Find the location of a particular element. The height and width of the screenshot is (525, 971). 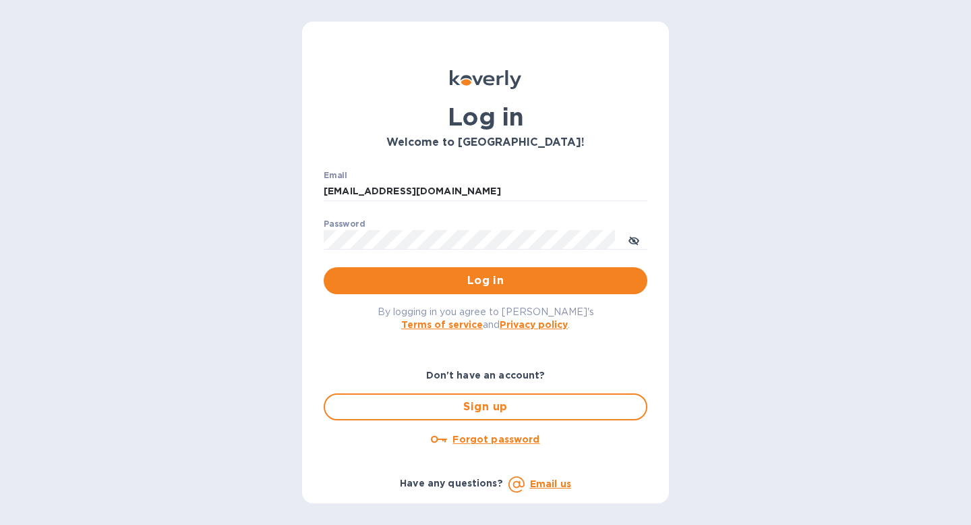

b: Privacy policy is located at coordinates (533, 324).